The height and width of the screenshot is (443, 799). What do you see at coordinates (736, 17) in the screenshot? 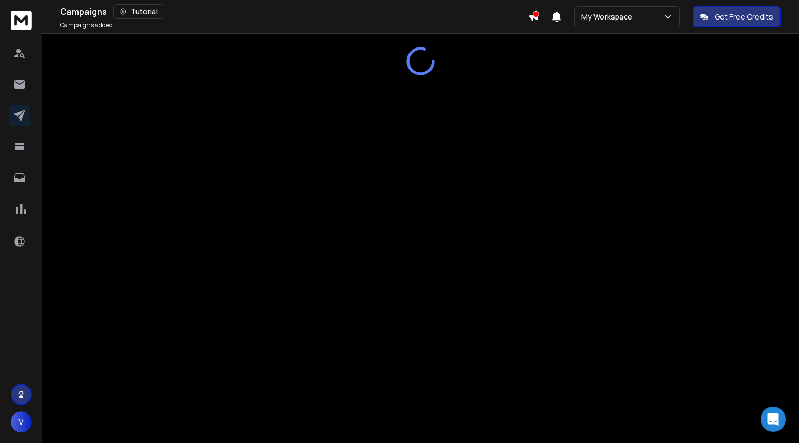
I see `button: Get Free Credits` at bounding box center [736, 17].